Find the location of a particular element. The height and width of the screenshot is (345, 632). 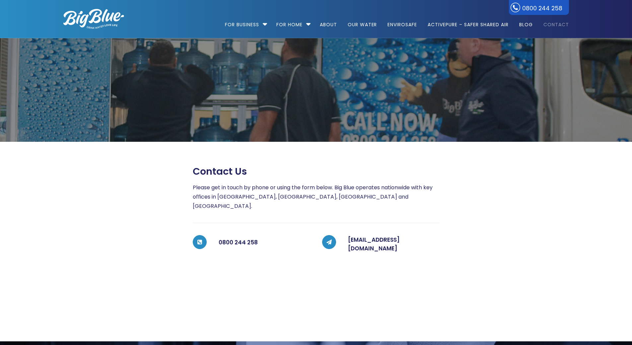

img: logo is located at coordinates (94, 19).